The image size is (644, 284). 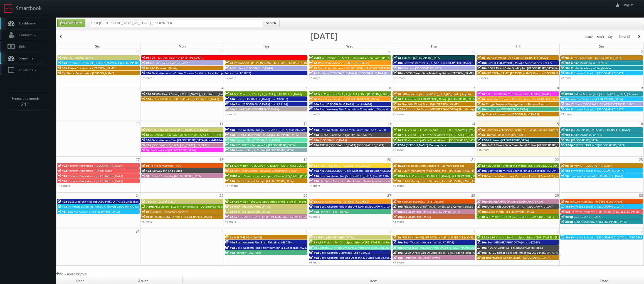 What do you see at coordinates (518, 104) in the screenshot?
I see `span: Bridge Property Management - Banyan Everton` at bounding box center [518, 104].